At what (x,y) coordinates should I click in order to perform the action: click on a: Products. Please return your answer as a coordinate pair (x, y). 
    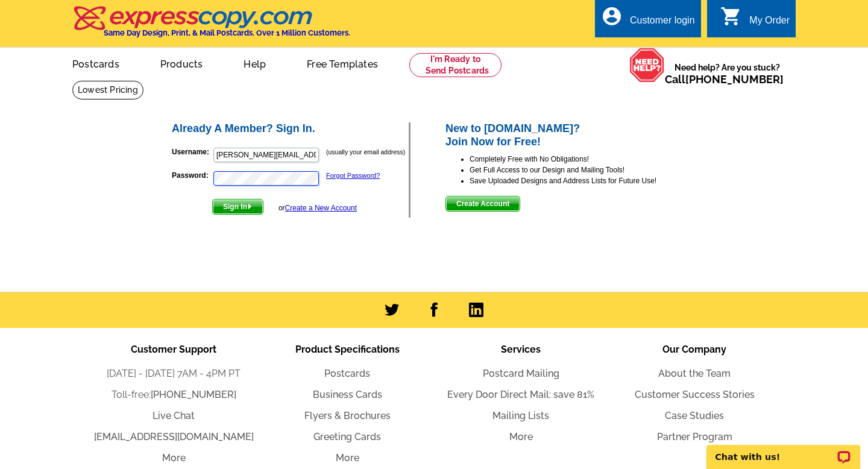
    Looking at the image, I should click on (181, 62).